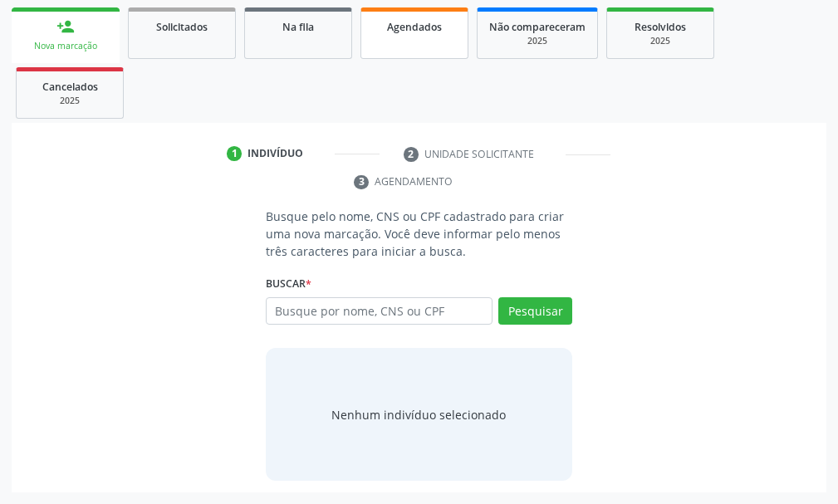 The width and height of the screenshot is (838, 504). What do you see at coordinates (69, 87) in the screenshot?
I see `span: Cancelados` at bounding box center [69, 87].